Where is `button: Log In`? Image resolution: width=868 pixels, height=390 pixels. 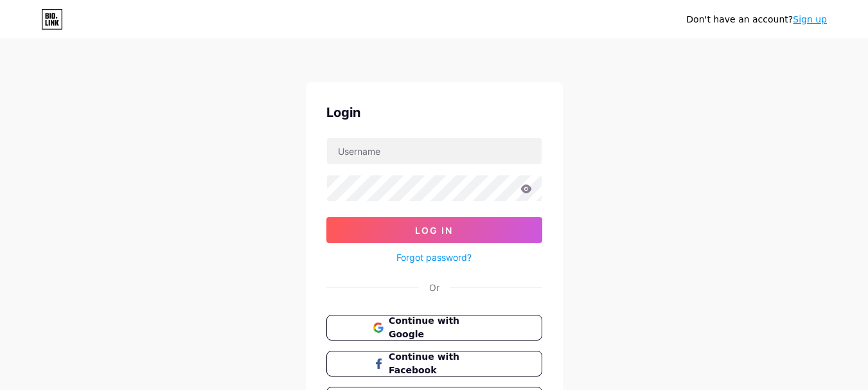
button: Log In is located at coordinates (434, 230).